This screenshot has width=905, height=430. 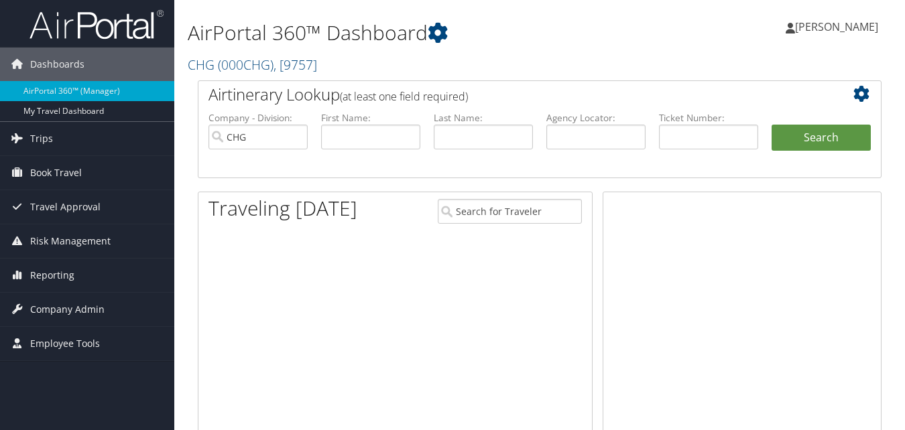 I want to click on label: Company - Division:, so click(x=258, y=118).